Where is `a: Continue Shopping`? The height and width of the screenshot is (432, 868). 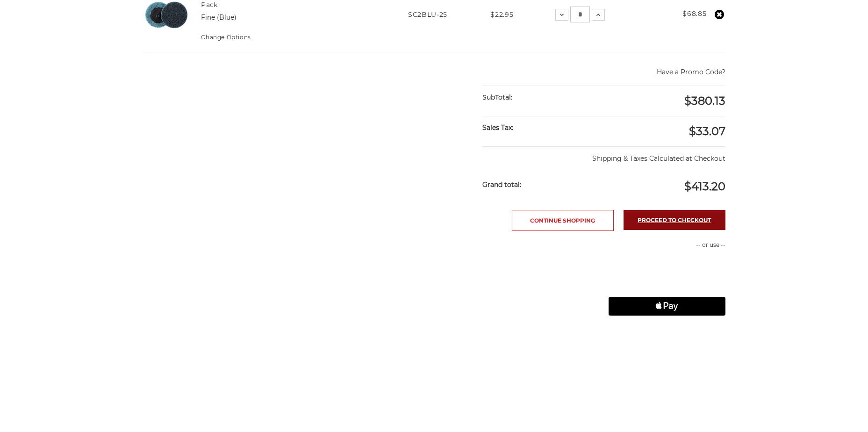
a: Continue Shopping is located at coordinates (563, 220).